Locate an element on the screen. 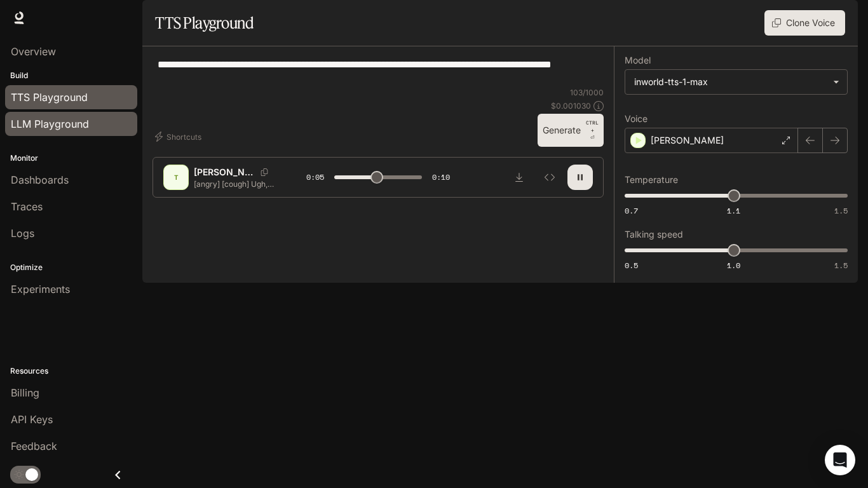  p: [angry] [cough] Ugh, this stupid cough... It's just so hard [cough] not getting sick this time of... is located at coordinates (234, 184).